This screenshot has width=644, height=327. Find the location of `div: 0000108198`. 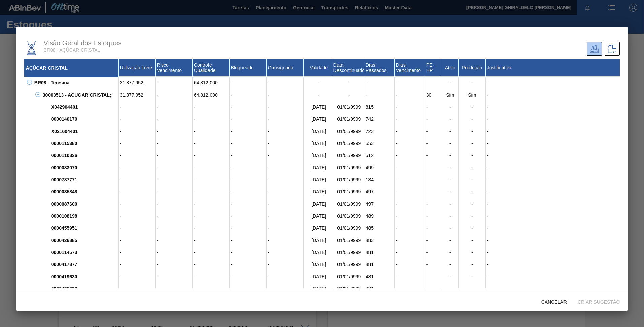

div: 0000108198 is located at coordinates (84, 216).